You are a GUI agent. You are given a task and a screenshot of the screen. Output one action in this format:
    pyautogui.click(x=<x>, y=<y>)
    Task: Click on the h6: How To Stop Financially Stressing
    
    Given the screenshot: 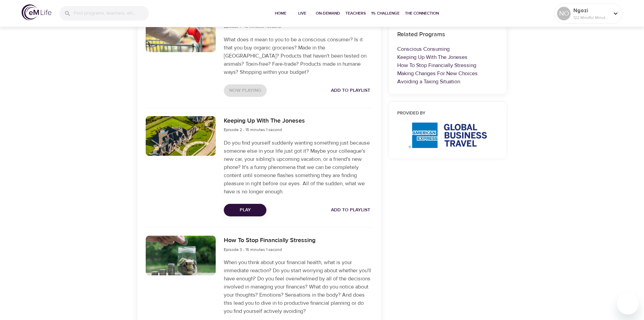 What is the action you would take?
    pyautogui.click(x=270, y=240)
    